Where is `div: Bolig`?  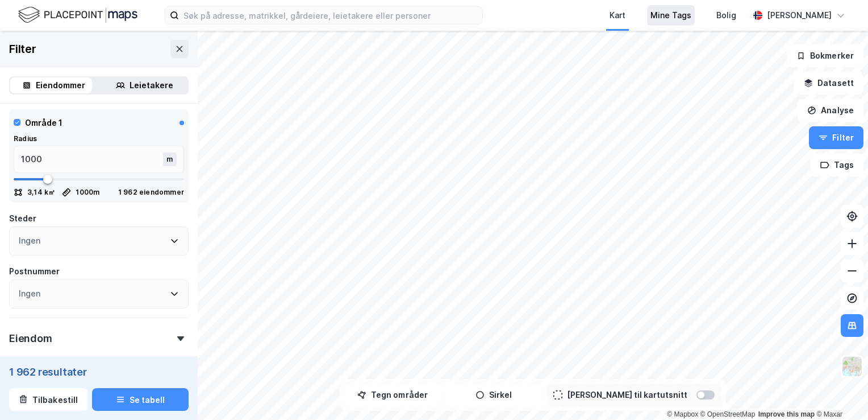 div: Bolig is located at coordinates (726, 16).